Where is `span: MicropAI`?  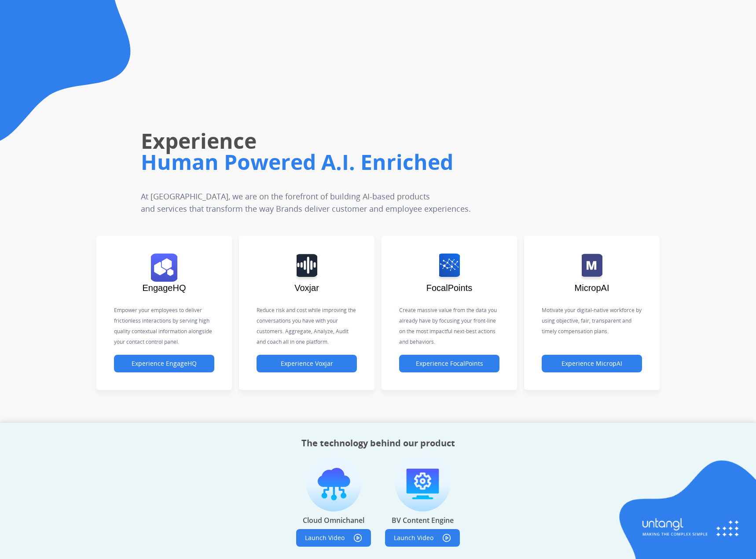
span: MicropAI is located at coordinates (592, 288).